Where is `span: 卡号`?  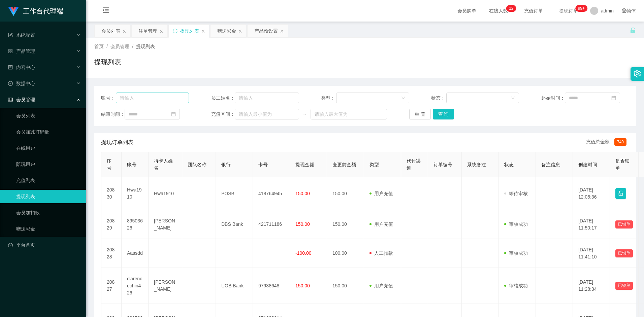 span: 卡号 is located at coordinates (263, 165).